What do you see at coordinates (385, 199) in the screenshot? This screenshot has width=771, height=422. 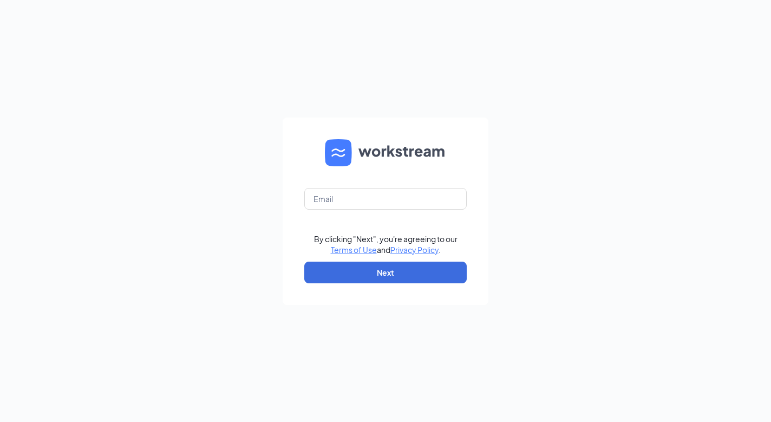 I see `input: Email` at bounding box center [385, 199].